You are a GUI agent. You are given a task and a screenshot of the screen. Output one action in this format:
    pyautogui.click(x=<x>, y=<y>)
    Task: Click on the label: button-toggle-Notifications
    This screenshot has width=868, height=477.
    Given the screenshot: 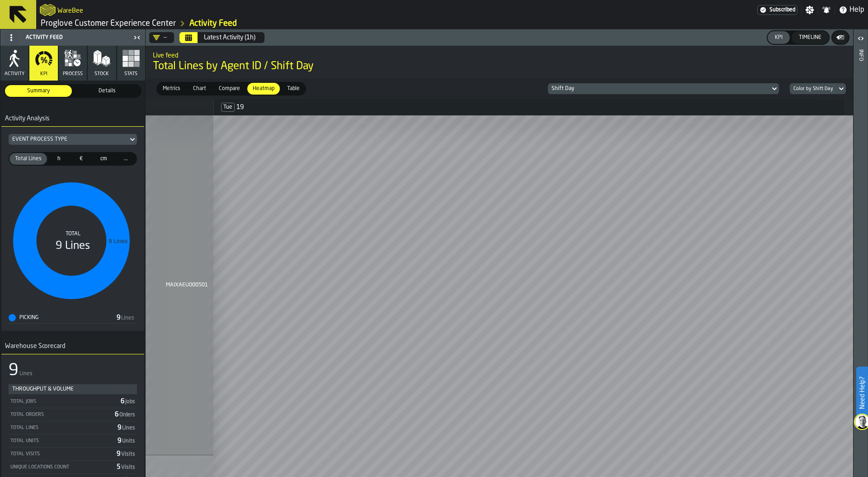 What is the action you would take?
    pyautogui.click(x=827, y=10)
    